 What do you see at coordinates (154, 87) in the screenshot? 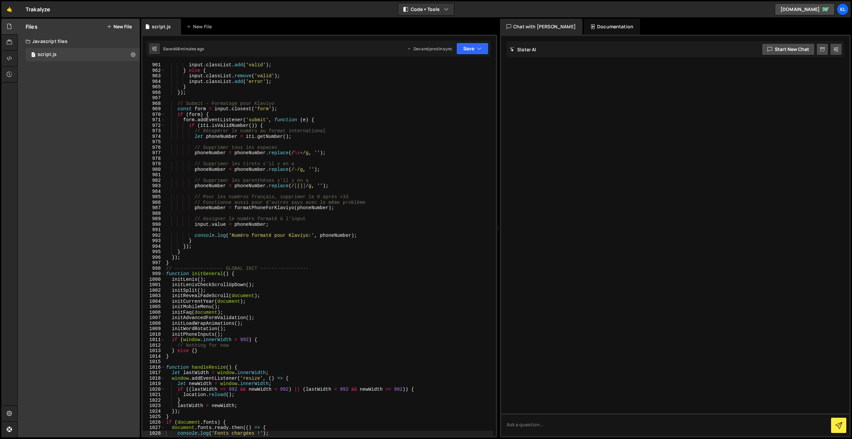
I see `div: 965` at bounding box center [154, 87].